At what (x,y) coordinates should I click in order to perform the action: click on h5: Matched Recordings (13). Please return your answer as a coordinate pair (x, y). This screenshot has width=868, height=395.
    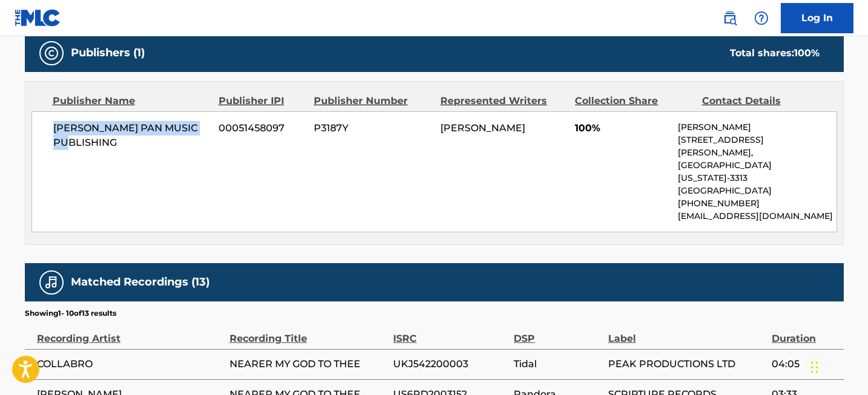
    Looking at the image, I should click on (140, 282).